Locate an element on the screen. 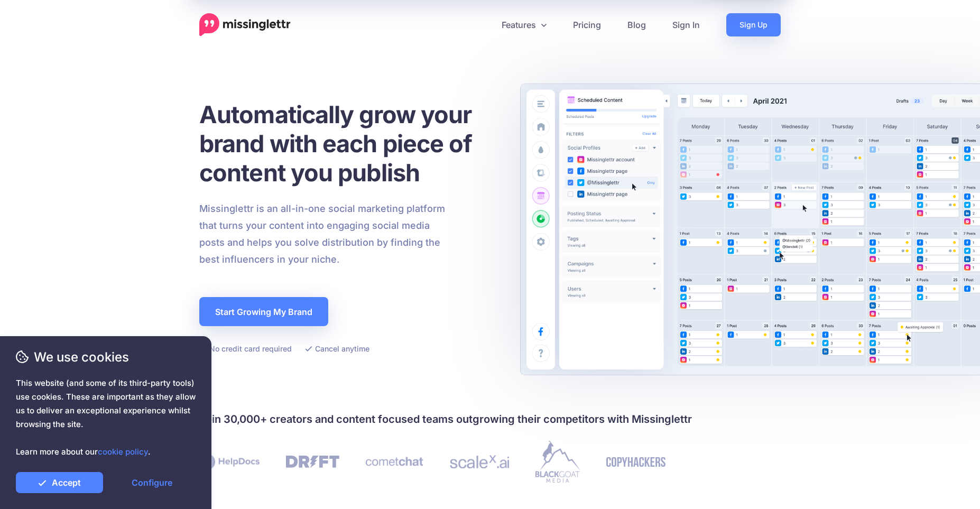  a: Pricing is located at coordinates (587, 25).